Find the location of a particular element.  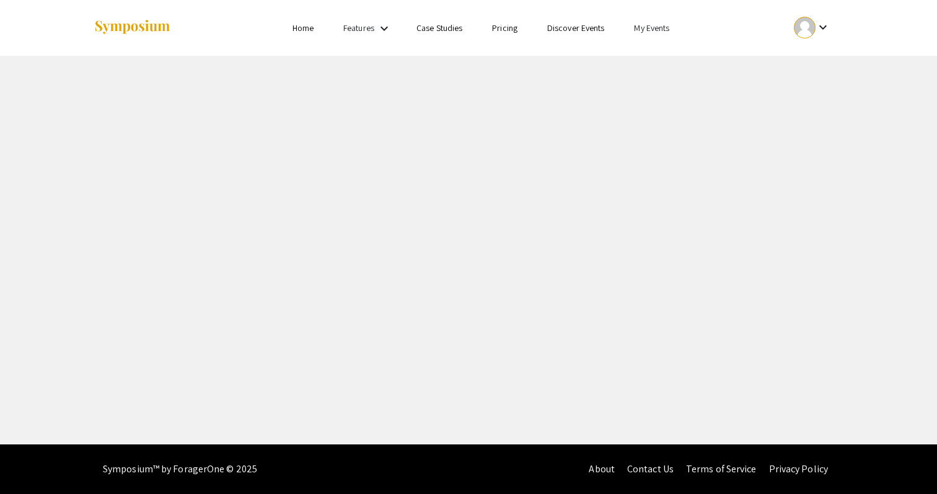

mat-icon: Expand Features list is located at coordinates (384, 29).